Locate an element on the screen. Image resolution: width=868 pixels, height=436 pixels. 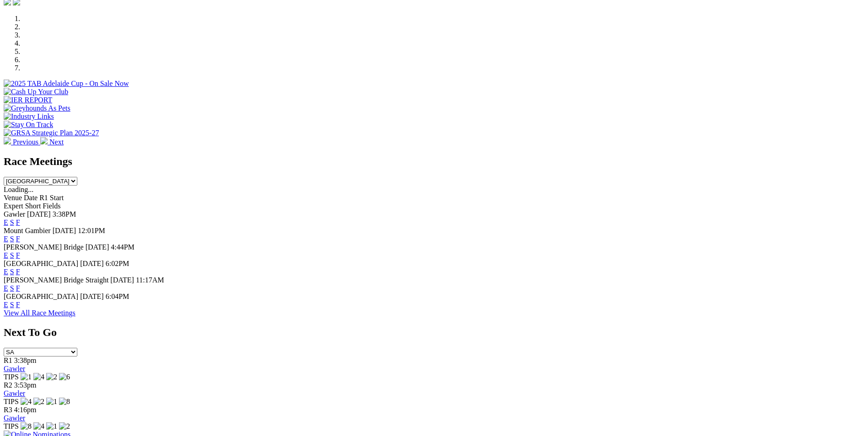
span: Next is located at coordinates (57, 142).